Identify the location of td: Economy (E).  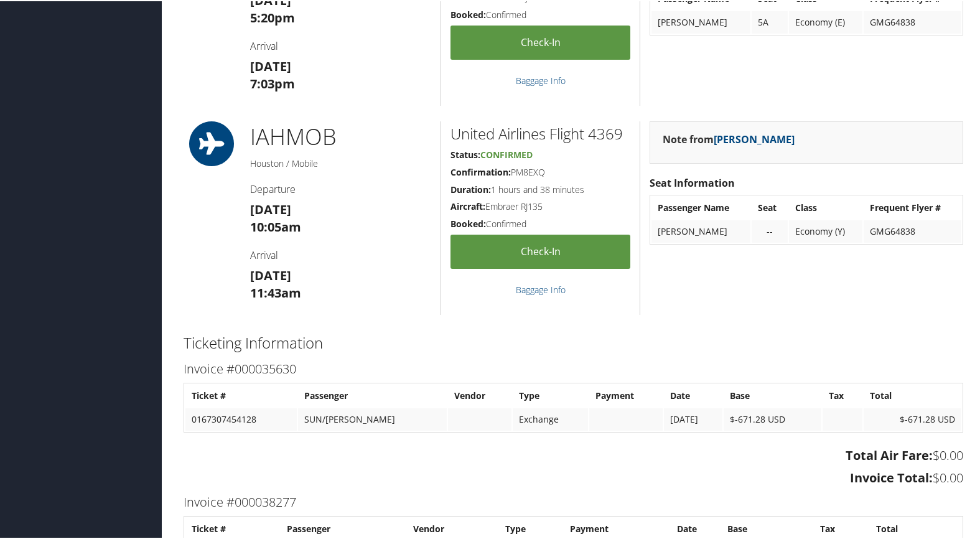
(825, 21).